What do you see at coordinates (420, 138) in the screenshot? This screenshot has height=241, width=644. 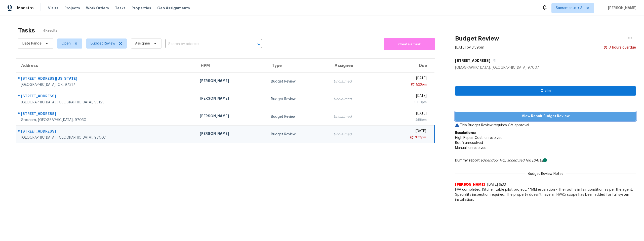 I see `div: 3:59pm` at bounding box center [420, 138].